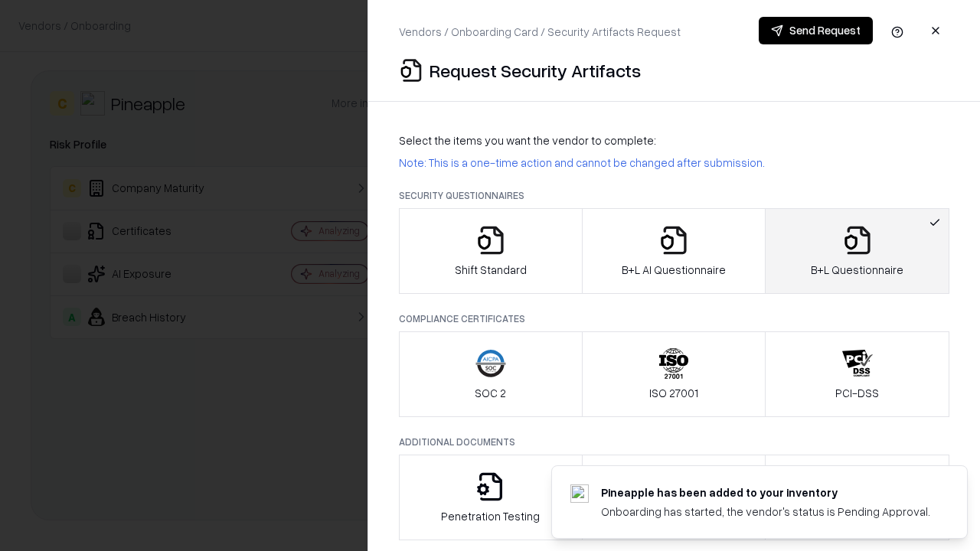 The width and height of the screenshot is (980, 551). I want to click on p: PCI-DSS, so click(857, 393).